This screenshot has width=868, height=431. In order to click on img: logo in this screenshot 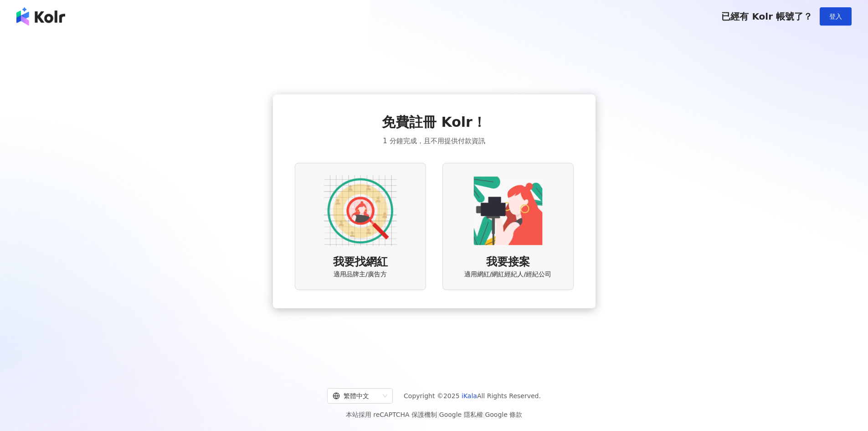, I will do `click(40, 17)`.